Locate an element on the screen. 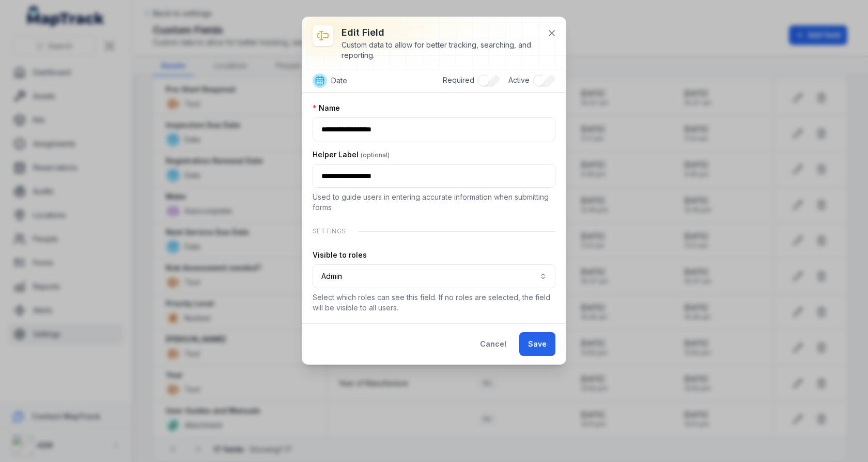 This screenshot has height=462, width=868. span: Date is located at coordinates (339, 81).